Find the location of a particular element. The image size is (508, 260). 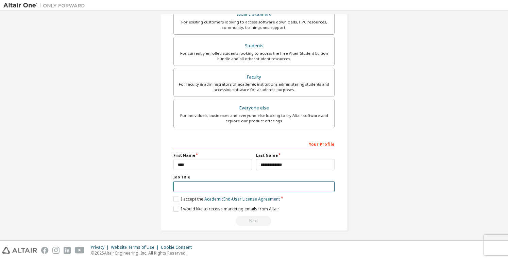

img: instagram.svg is located at coordinates (56, 250).